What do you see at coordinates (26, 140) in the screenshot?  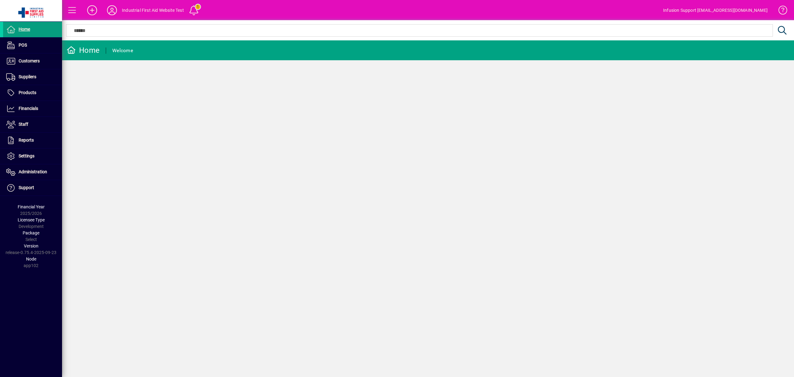 I see `span: Reports` at bounding box center [26, 140].